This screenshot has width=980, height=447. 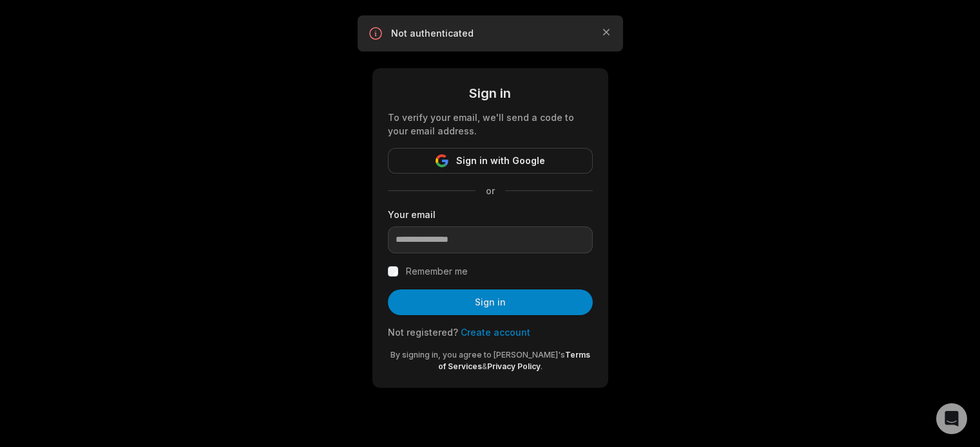 I want to click on p: Not authenticated, so click(x=490, y=34).